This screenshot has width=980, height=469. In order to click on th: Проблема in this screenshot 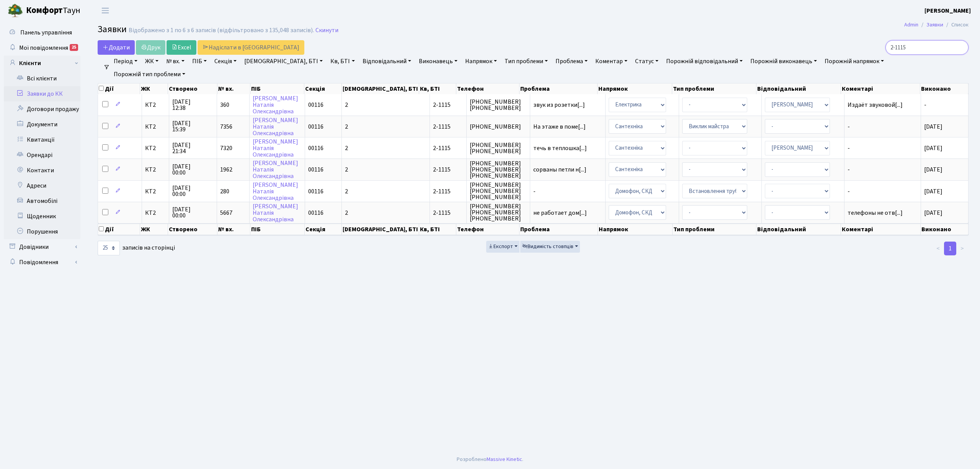, I will do `click(559, 89)`.